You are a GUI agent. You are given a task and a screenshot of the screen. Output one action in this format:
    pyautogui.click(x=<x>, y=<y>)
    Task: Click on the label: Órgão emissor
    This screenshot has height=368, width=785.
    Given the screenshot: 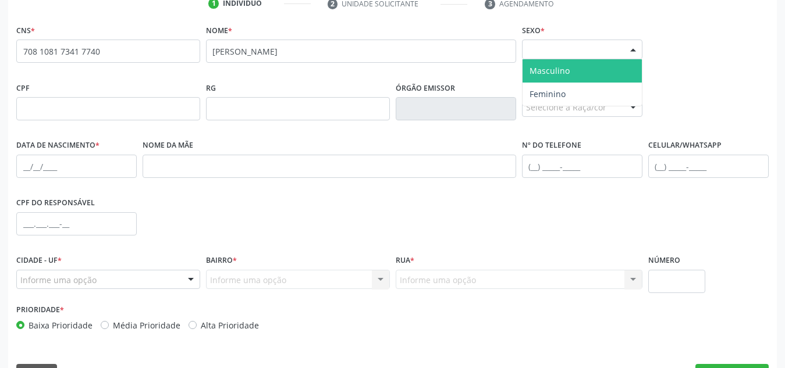 What is the action you would take?
    pyautogui.click(x=425, y=88)
    